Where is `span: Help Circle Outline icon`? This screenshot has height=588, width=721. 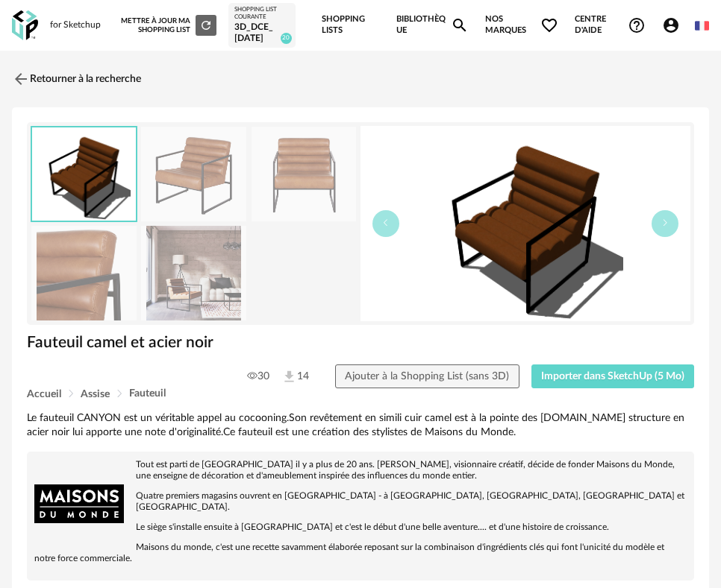 span: Help Circle Outline icon is located at coordinates (636, 25).